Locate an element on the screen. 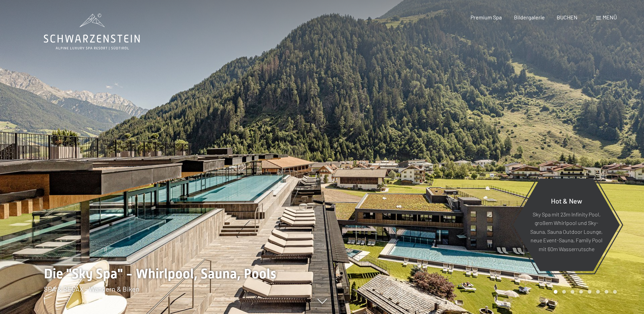  div: Carousel Page 5 is located at coordinates (589, 292).